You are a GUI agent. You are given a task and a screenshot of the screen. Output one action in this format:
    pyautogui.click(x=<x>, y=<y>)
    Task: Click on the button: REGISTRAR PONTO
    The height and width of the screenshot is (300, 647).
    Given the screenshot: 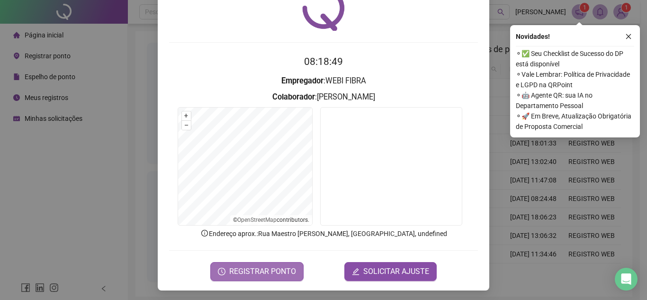 What is the action you would take?
    pyautogui.click(x=257, y=271)
    